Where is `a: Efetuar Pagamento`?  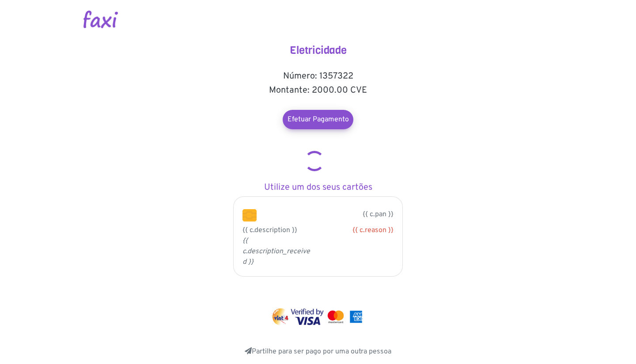
a: Efetuar Pagamento is located at coordinates (318, 120).